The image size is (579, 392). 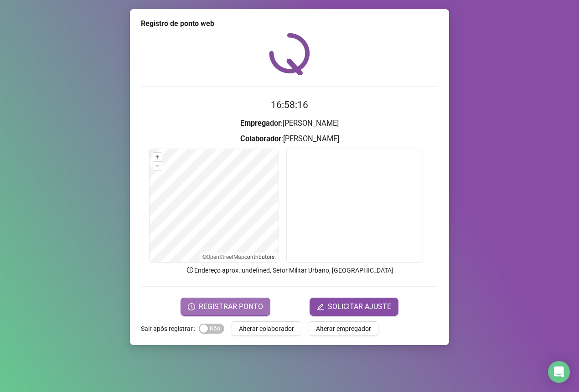 What do you see at coordinates (190, 270) in the screenshot?
I see `span: info-circle` at bounding box center [190, 270].